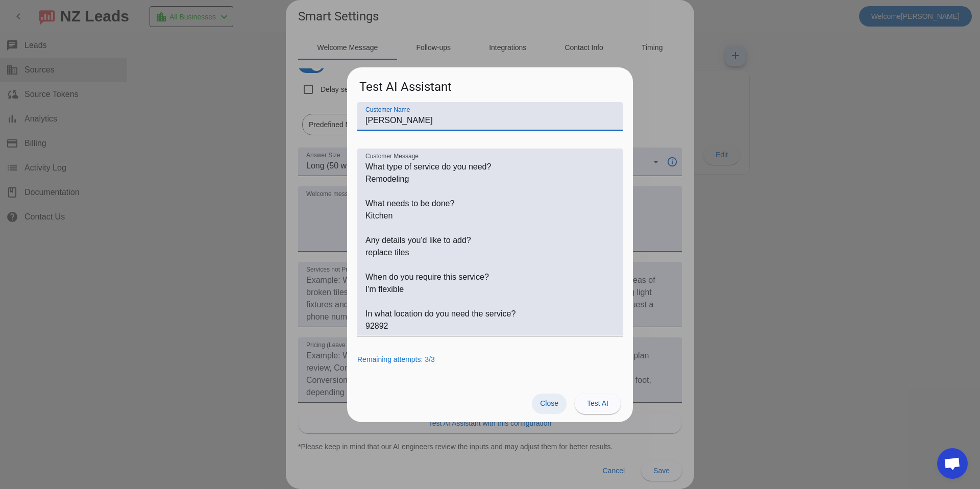 The width and height of the screenshot is (980, 489). What do you see at coordinates (550, 404) in the screenshot?
I see `button: Close` at bounding box center [550, 404].